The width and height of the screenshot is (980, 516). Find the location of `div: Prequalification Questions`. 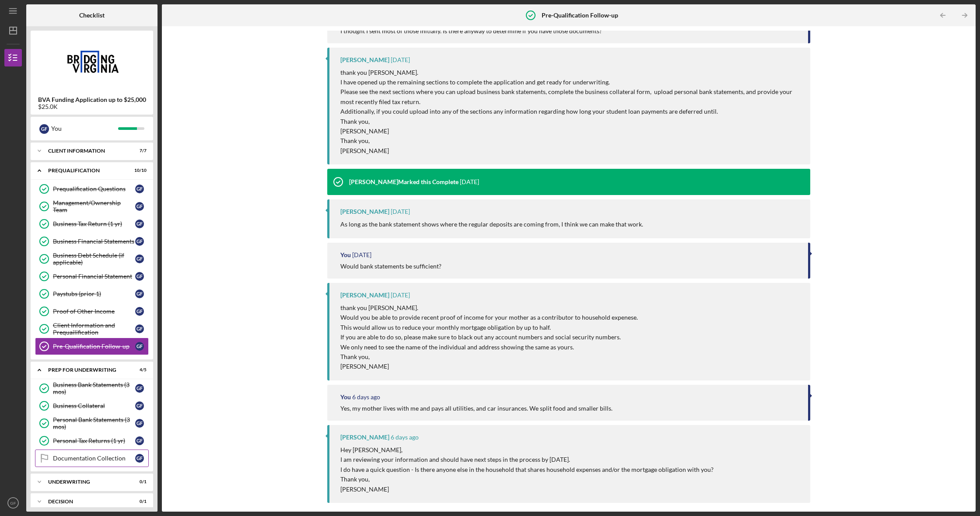

div: Prequalification Questions is located at coordinates (94, 189).